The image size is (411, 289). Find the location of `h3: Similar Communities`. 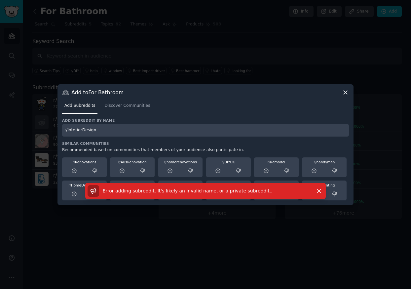

h3: Similar Communities is located at coordinates (206, 143).